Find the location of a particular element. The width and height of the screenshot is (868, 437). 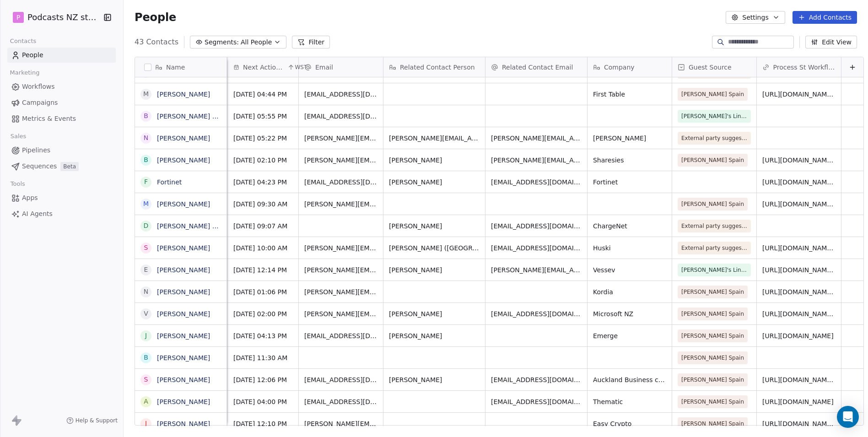

div: Related Contact Email is located at coordinates (536, 67).